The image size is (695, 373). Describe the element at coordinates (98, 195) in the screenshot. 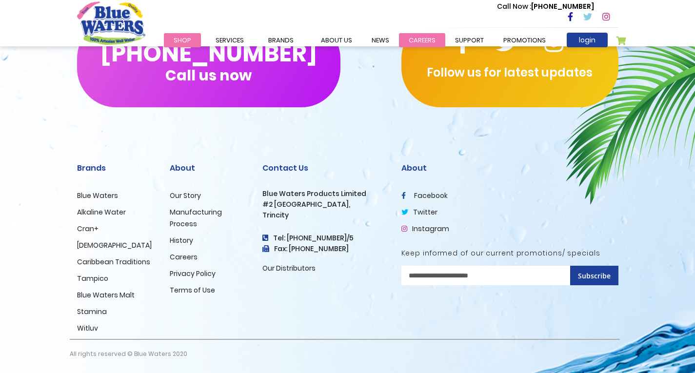

I see `a: Blue Waters` at that location.